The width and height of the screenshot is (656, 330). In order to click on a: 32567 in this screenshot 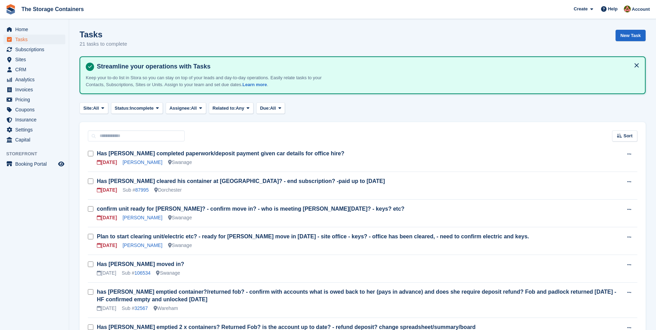, I will do `click(141, 308)`.